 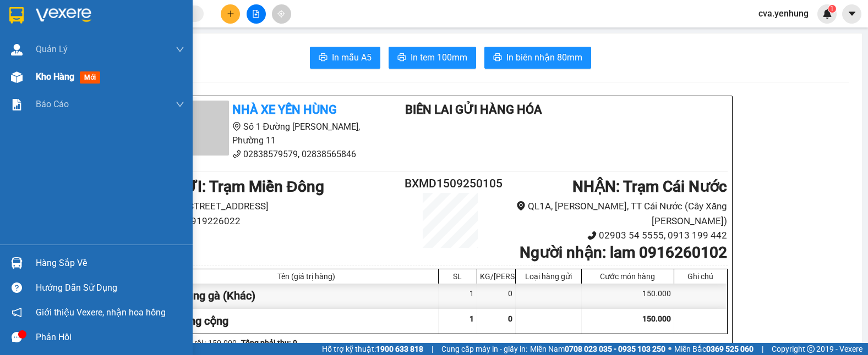 What do you see at coordinates (18, 16) in the screenshot?
I see `span: Gửi:` at bounding box center [18, 16].